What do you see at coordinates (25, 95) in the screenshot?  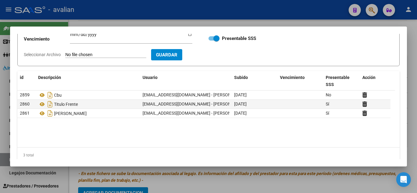 I see `span: 2859` at bounding box center [25, 95].